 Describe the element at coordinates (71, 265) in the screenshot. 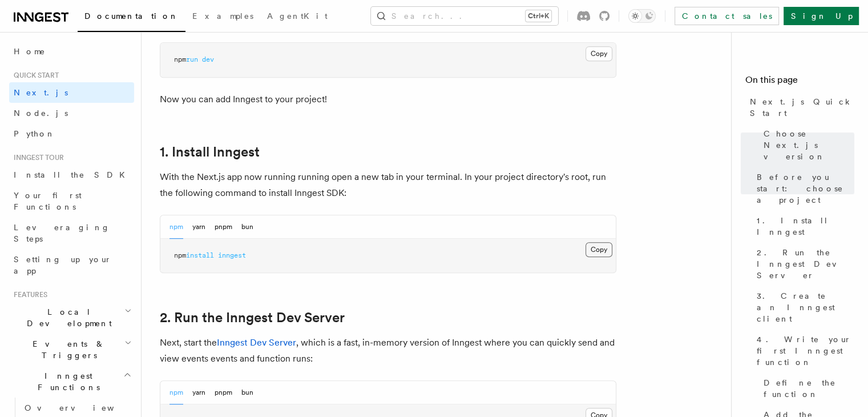

I see `a: Setting up your app` at that location.